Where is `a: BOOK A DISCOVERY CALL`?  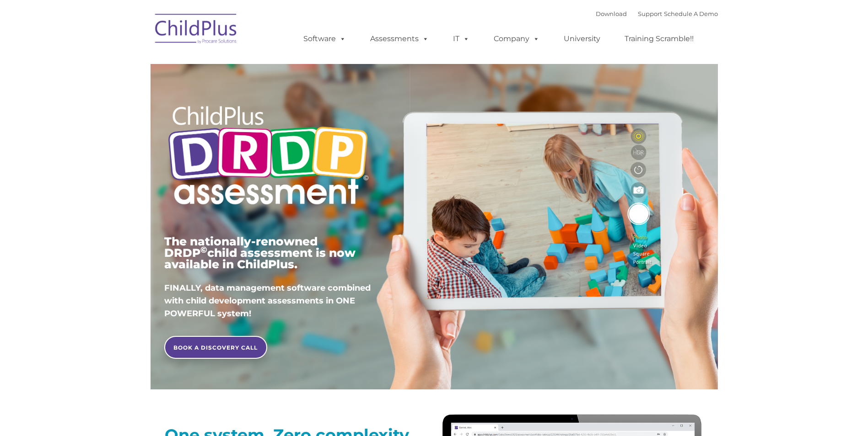 a: BOOK A DISCOVERY CALL is located at coordinates (215, 348).